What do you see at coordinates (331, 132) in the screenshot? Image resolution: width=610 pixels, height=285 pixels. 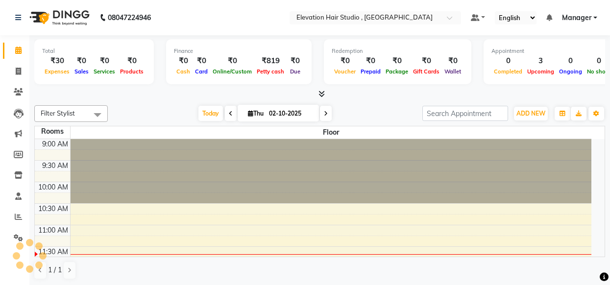 I see `span: Floor` at bounding box center [331, 132].